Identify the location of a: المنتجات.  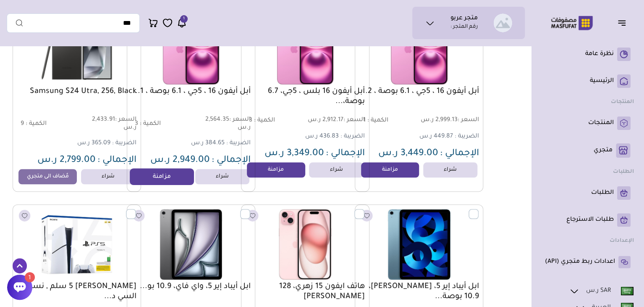
(588, 123).